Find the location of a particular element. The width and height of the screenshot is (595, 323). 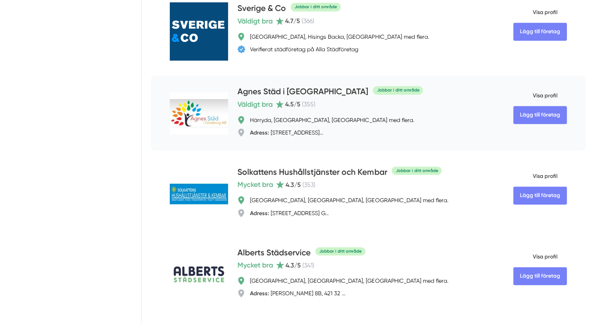

span: ( 341 ) is located at coordinates (308, 265).